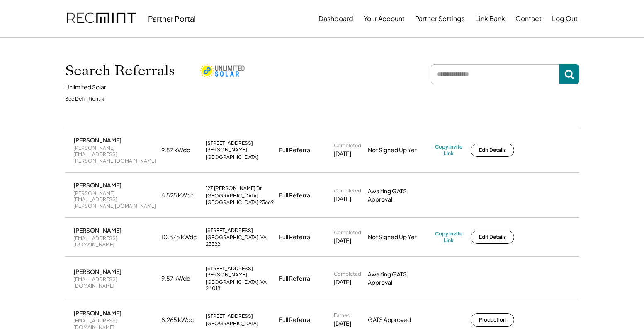 Image resolution: width=644 pixels, height=329 pixels. What do you see at coordinates (181, 320) in the screenshot?
I see `div: 8.265 kWdc` at bounding box center [181, 320].